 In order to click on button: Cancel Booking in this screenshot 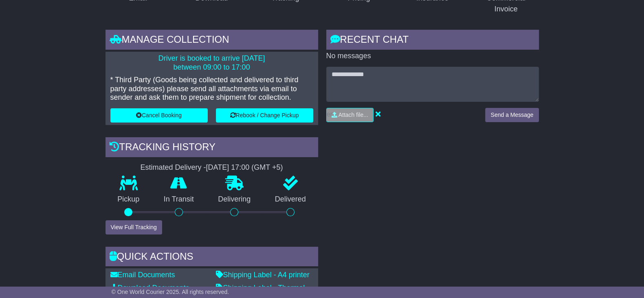, I will do `click(159, 115)`.